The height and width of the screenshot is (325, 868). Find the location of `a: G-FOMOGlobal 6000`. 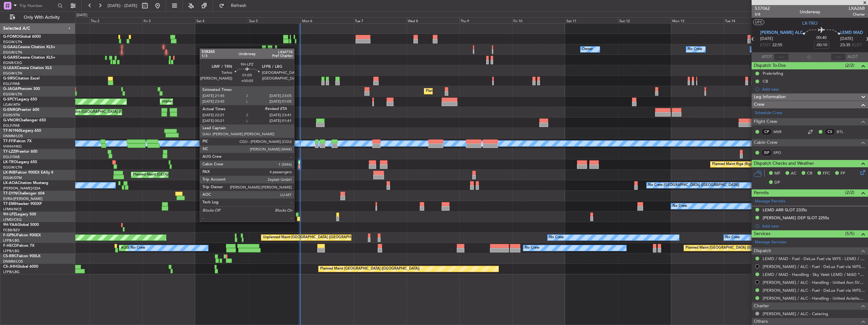

a: G-FOMOGlobal 6000 is located at coordinates (22, 37).